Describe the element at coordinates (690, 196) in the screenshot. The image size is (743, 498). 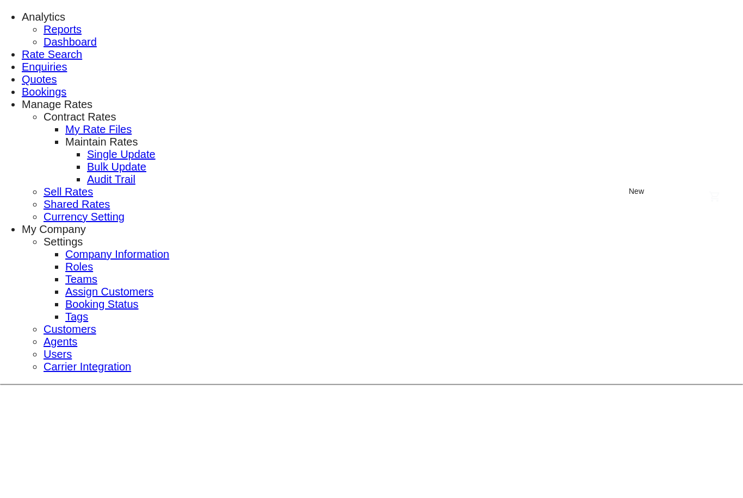
I see `span: Help` at that location.